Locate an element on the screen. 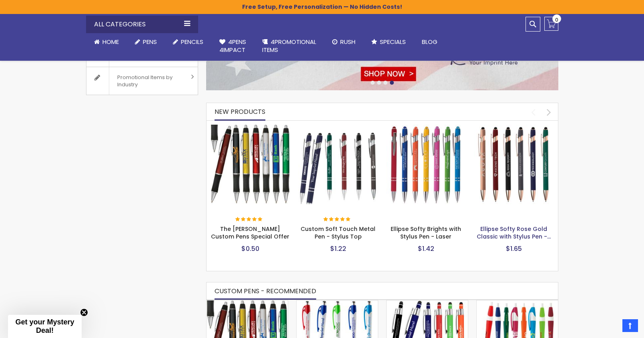  a: Ellipse Softy Rose Gold Classic with Stylus Pen -… is located at coordinates (513, 233).